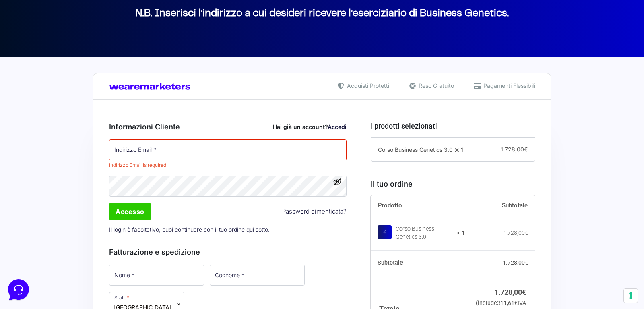  Describe the element at coordinates (424, 233) in the screenshot. I see `div: Corso Business Genetics 3.0` at that location.